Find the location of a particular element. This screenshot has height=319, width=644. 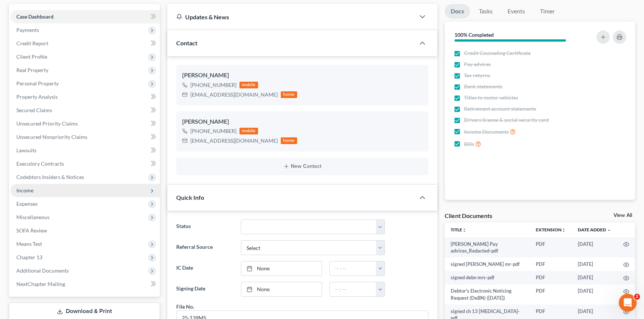

span: Chapter 13 is located at coordinates (30, 257).